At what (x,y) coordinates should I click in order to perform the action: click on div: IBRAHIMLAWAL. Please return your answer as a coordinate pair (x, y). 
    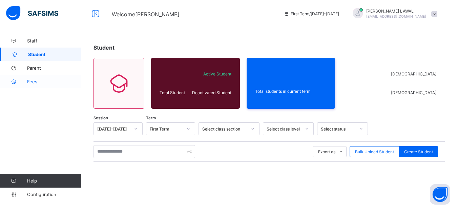
    Looking at the image, I should click on (394, 14).